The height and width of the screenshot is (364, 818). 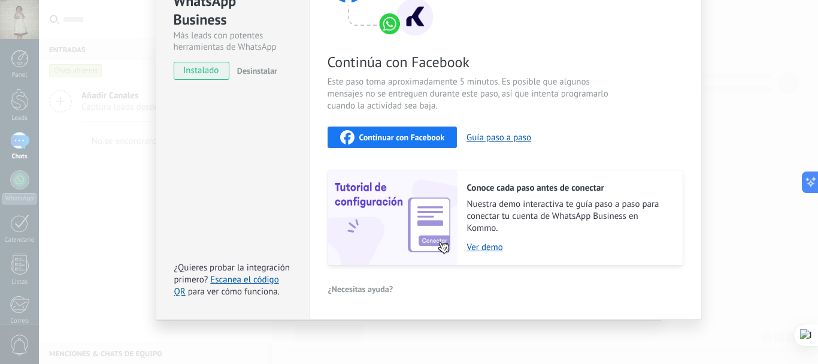 What do you see at coordinates (499, 137) in the screenshot?
I see `button: Guía paso a paso` at bounding box center [499, 137].